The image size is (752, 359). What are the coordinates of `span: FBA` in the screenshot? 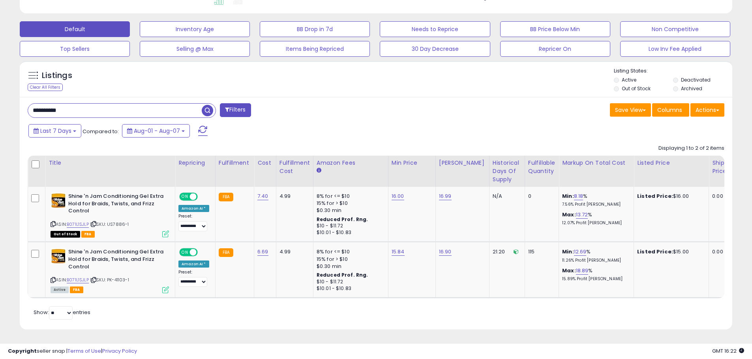 It's located at (88, 234).